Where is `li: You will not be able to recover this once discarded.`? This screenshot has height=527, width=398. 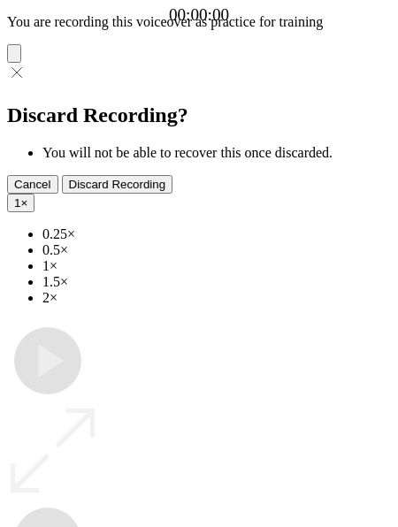 li: You will not be able to recover this once discarded. is located at coordinates (216, 153).